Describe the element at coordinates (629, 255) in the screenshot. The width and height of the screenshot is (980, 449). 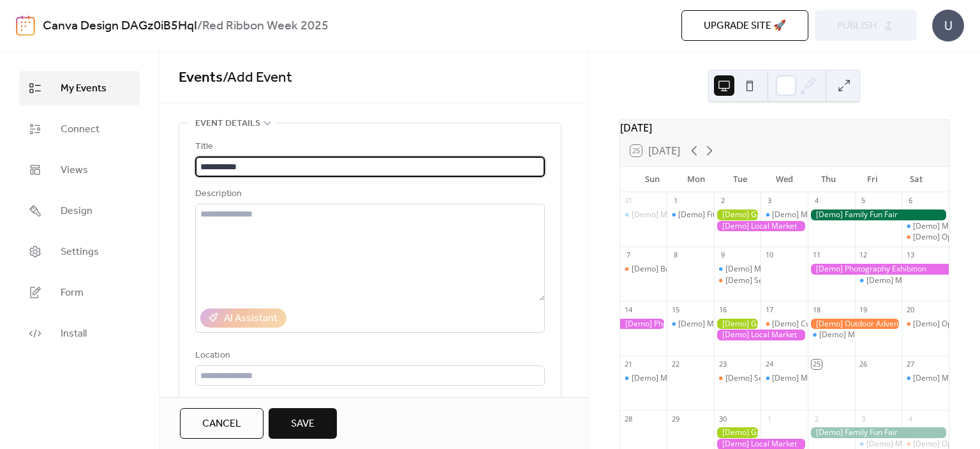
I see `div: 7` at that location.